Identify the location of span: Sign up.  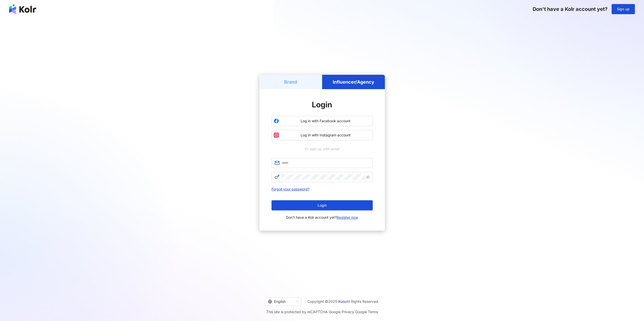
(623, 9).